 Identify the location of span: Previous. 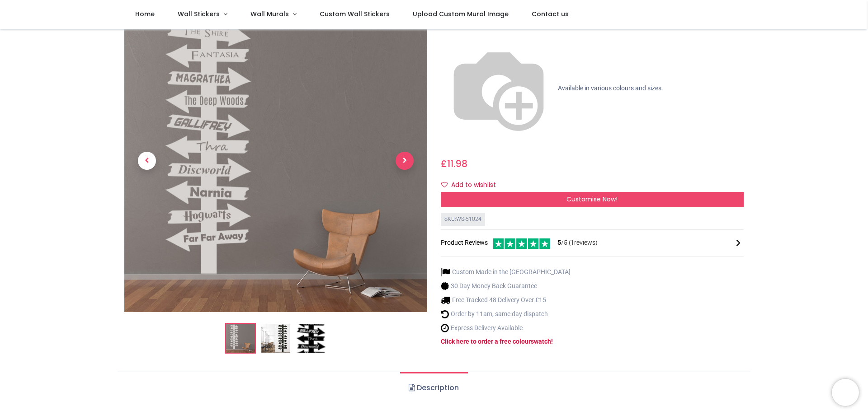
(147, 161).